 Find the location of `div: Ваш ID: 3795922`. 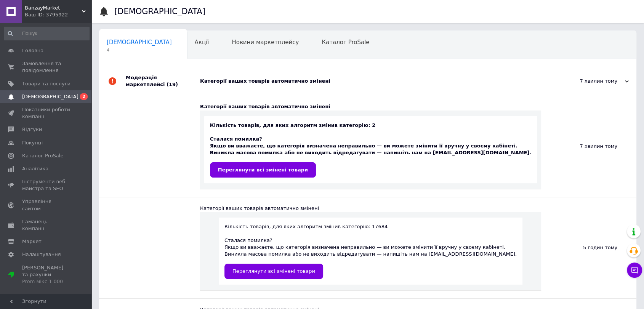

div: Ваш ID: 3795922 is located at coordinates (58, 15).